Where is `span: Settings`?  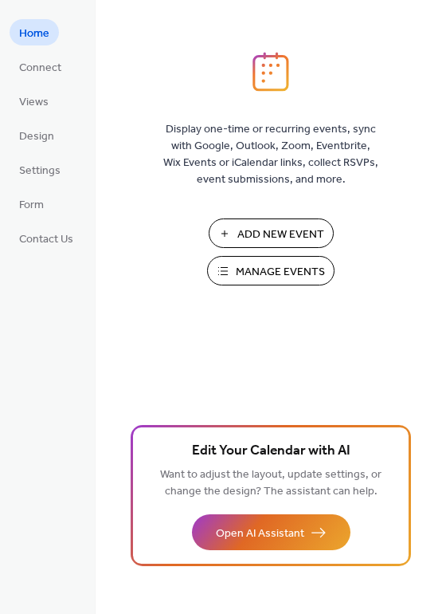 span: Settings is located at coordinates (40, 171).